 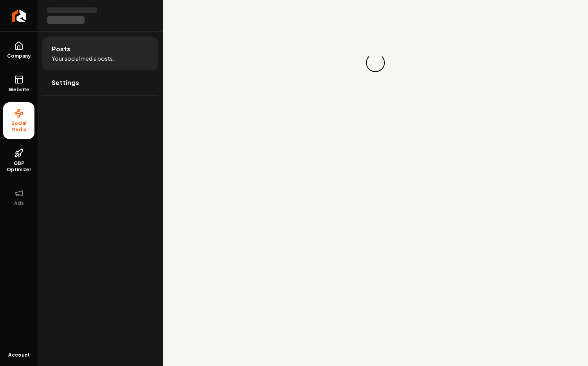 I want to click on span: Account, so click(x=19, y=355).